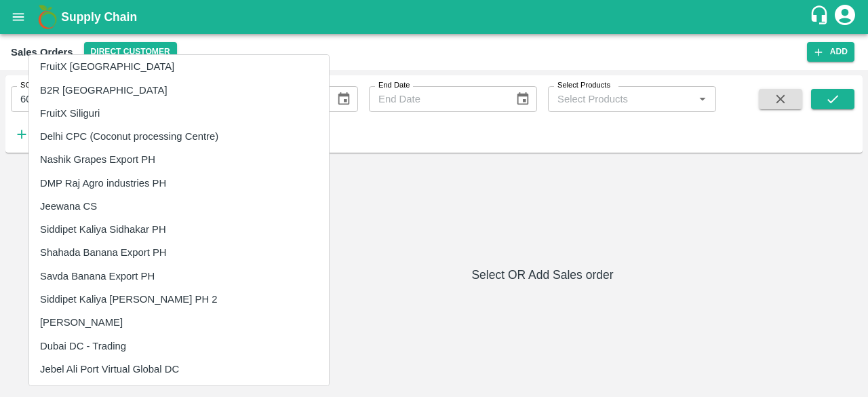 The image size is (868, 397). Describe the element at coordinates (179, 206) in the screenshot. I see `li: Jeewana CS` at that location.